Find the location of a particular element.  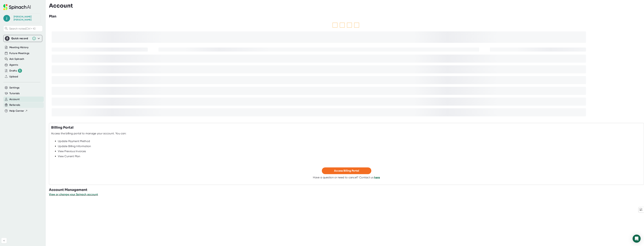

h3: Account is located at coordinates (61, 6).